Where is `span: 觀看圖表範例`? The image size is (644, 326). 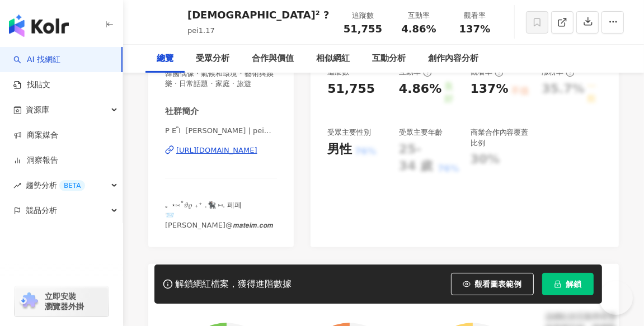
span: 觀看圖表範例 is located at coordinates (498, 284).